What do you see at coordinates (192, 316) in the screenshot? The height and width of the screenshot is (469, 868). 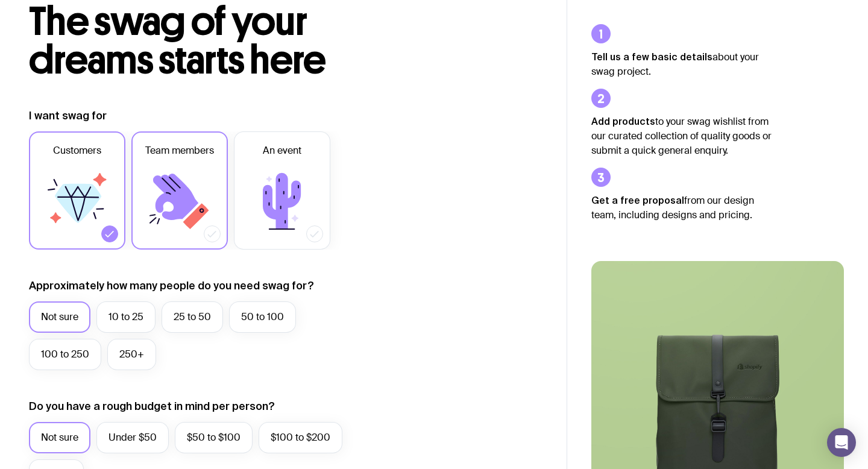 I see `label: 25 to 50` at bounding box center [192, 316].